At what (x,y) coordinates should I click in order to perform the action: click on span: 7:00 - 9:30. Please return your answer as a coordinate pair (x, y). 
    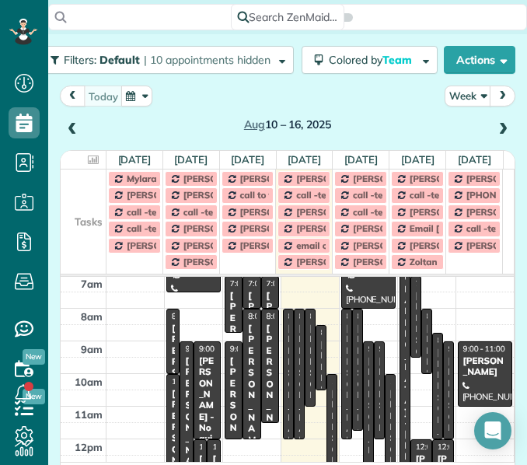
    Looking at the image, I should click on (435, 283).